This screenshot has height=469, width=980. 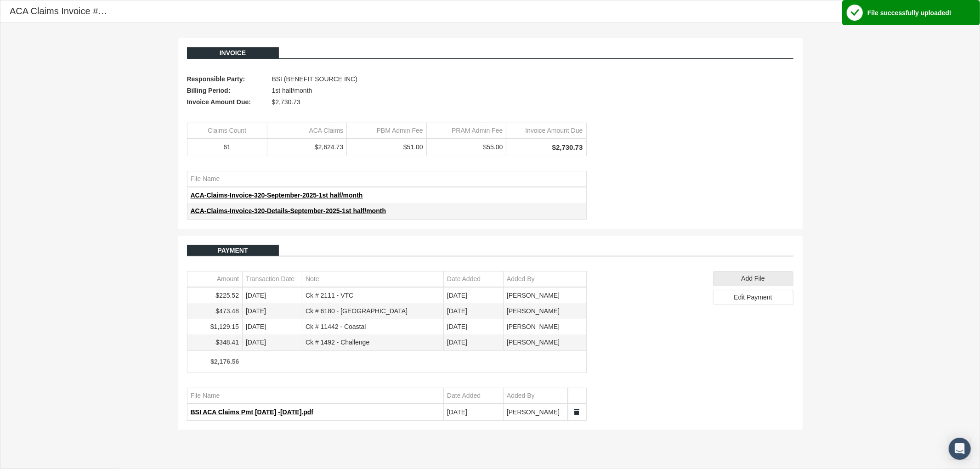 What do you see at coordinates (227, 91) in the screenshot?
I see `span: Billing Period:` at bounding box center [227, 91].